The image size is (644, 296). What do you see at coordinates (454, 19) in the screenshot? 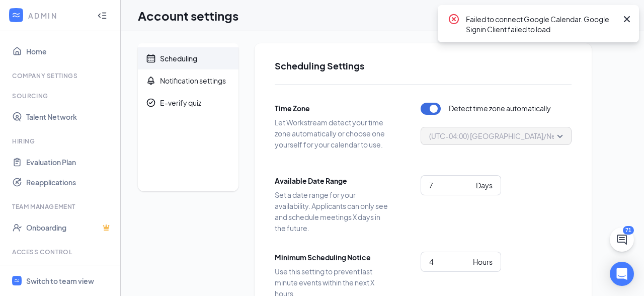
I see `svg: CrossCircle` at bounding box center [454, 19].